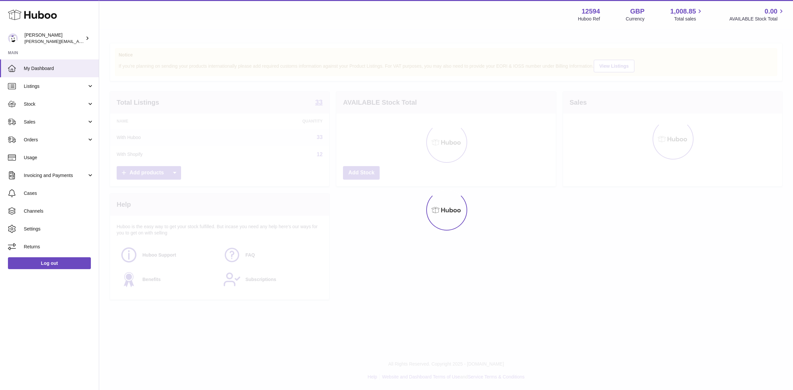 This screenshot has height=390, width=793. Describe the element at coordinates (683, 11) in the screenshot. I see `span: 1,008.85` at that location.